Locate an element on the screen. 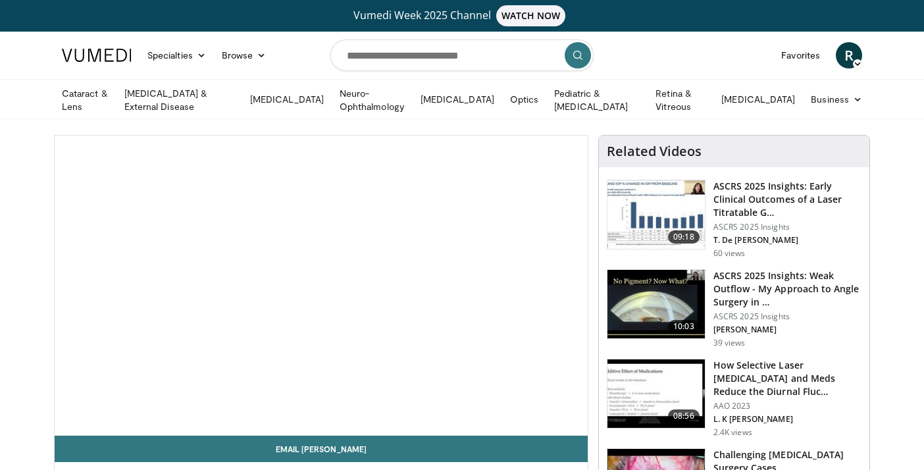  p: 39 views is located at coordinates (729, 343).